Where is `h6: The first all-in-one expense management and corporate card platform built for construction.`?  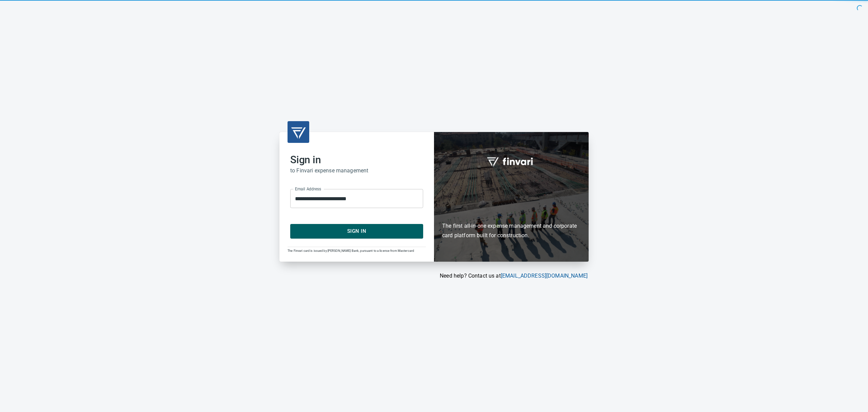
h6: The first all-in-one expense management and corporate card platform built for construction. is located at coordinates (511, 211).